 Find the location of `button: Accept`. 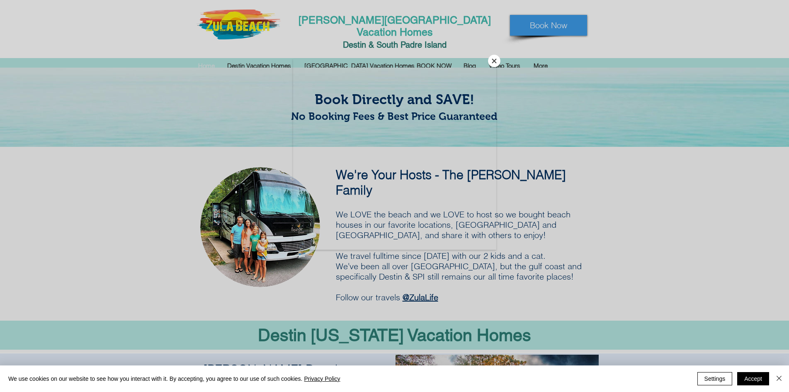

button: Accept is located at coordinates (752, 378).